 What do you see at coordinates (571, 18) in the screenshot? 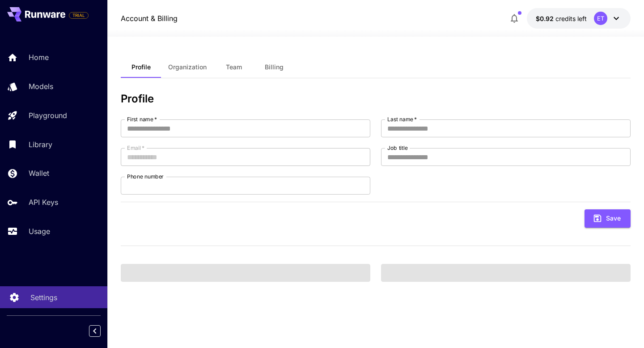
I see `span: credits left` at bounding box center [571, 18].